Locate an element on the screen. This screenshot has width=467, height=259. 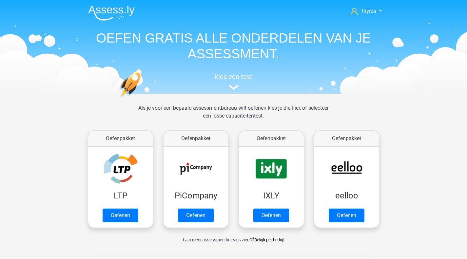
span: thyrza is located at coordinates (369, 11).